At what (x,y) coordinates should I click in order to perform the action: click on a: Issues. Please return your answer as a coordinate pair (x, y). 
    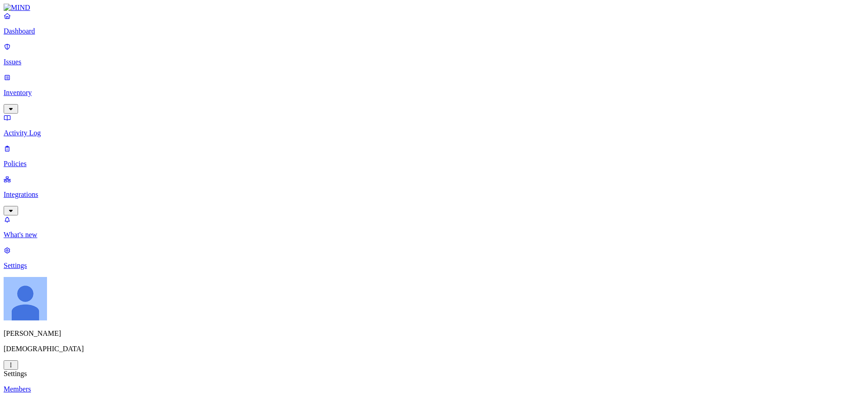
    Looking at the image, I should click on (434, 54).